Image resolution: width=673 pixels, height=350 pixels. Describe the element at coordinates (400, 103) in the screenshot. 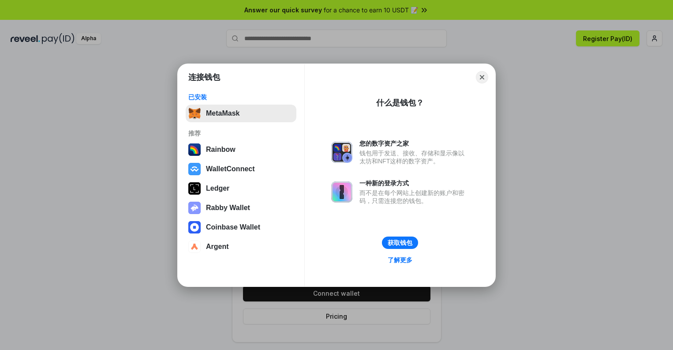

I see `div: 什么是钱包？` at that location.